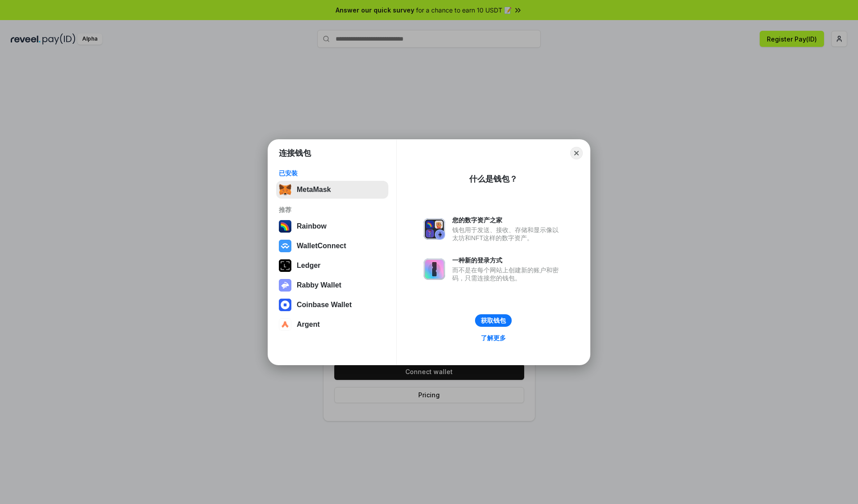 The width and height of the screenshot is (858, 504). I want to click on button: Ledger, so click(332, 266).